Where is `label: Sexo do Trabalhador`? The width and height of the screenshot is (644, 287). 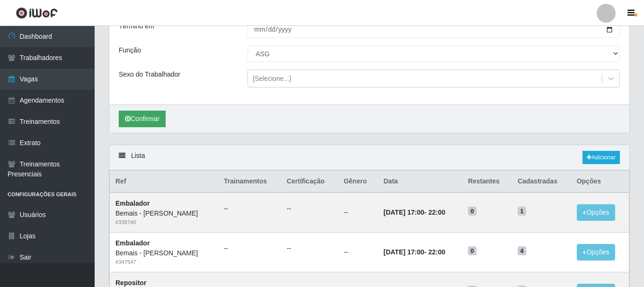 label: Sexo do Trabalhador is located at coordinates (149, 74).